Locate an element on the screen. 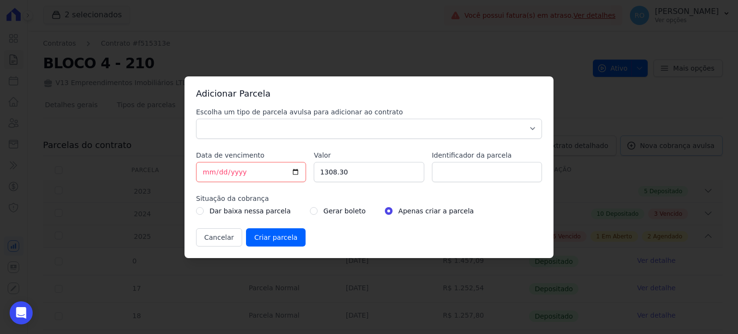  button: Cancelar is located at coordinates (219, 237).